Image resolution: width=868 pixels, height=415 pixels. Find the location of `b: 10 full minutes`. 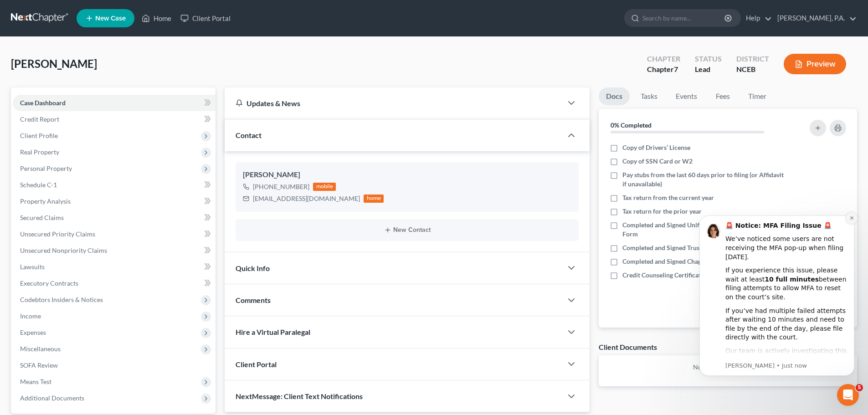

b: 10 full minutes is located at coordinates (106, 72).